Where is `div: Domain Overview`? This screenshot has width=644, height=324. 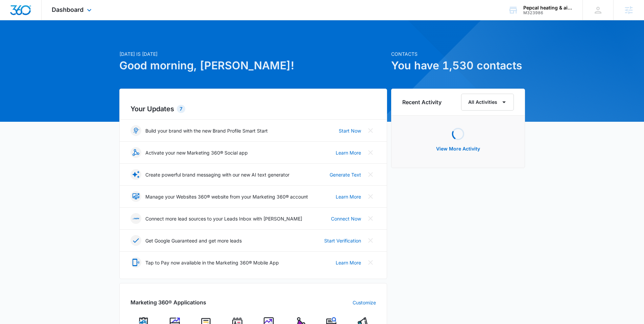 div: Domain Overview is located at coordinates (43, 42).